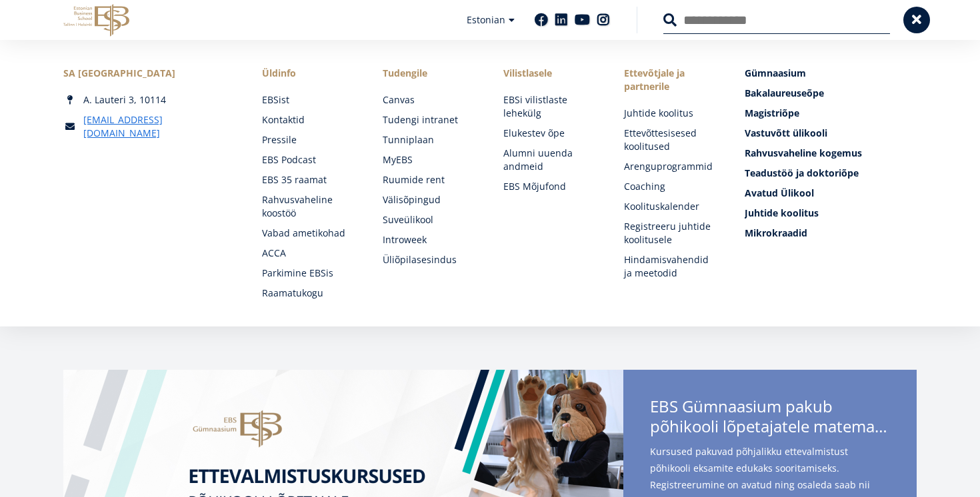  Describe the element at coordinates (671, 267) in the screenshot. I see `a: Hindamisvahendid ja meetodid` at that location.